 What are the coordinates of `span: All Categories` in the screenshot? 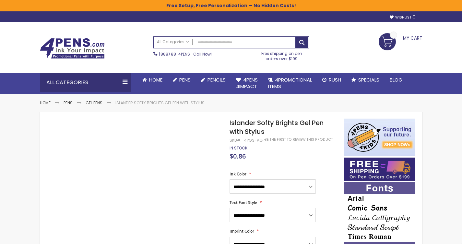 It's located at (173, 42).